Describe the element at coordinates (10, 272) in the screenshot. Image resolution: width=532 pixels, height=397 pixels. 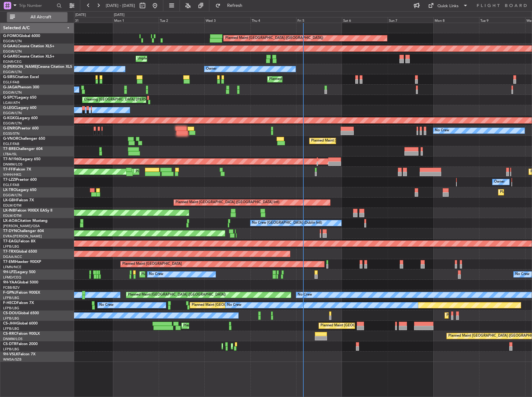
I see `span: 9H-LPZ` at that location.